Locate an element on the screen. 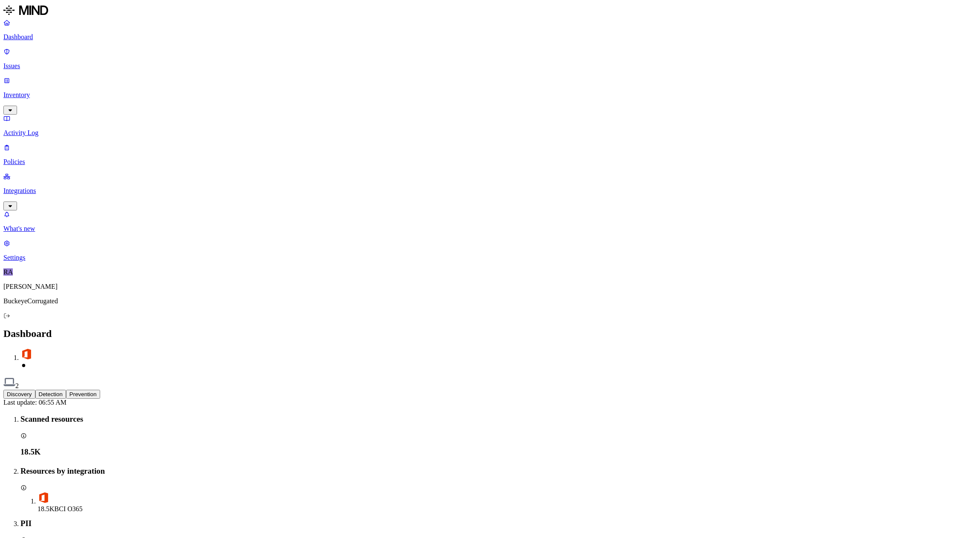  button: Prevention is located at coordinates (83, 394).